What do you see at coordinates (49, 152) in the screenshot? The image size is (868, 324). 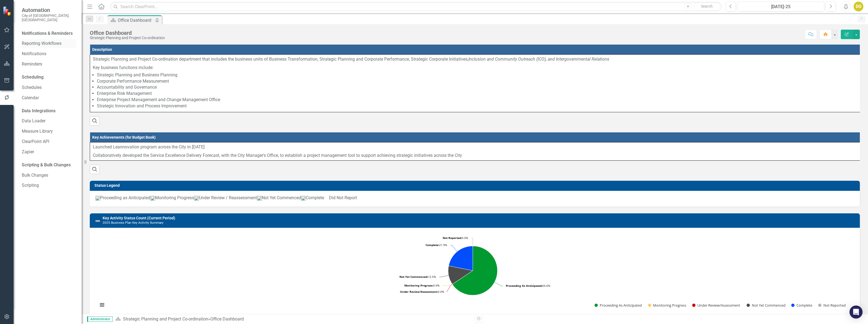 I see `a: Zapier` at bounding box center [49, 152].